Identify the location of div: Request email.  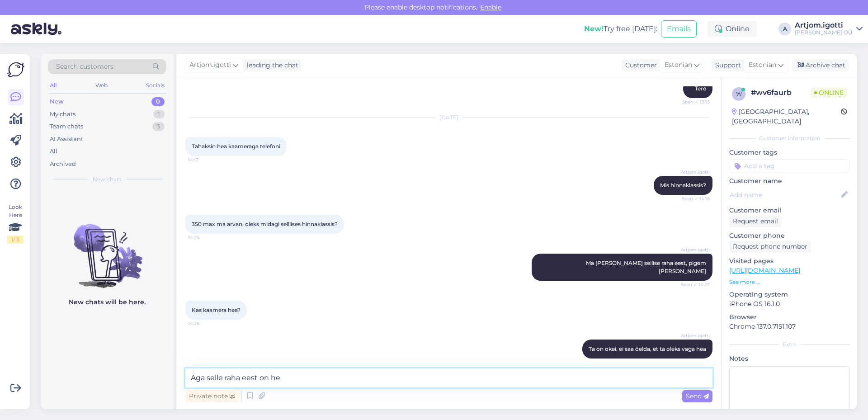
(755, 221).